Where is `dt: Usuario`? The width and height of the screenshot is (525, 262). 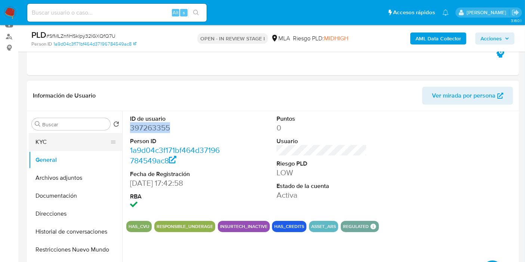
dt: Usuario is located at coordinates (321, 141).